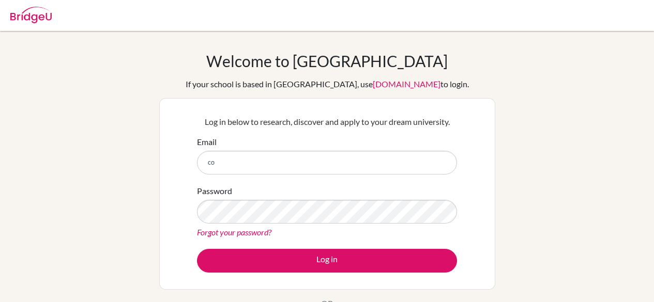 This screenshot has height=302, width=654. I want to click on label: Email, so click(207, 142).